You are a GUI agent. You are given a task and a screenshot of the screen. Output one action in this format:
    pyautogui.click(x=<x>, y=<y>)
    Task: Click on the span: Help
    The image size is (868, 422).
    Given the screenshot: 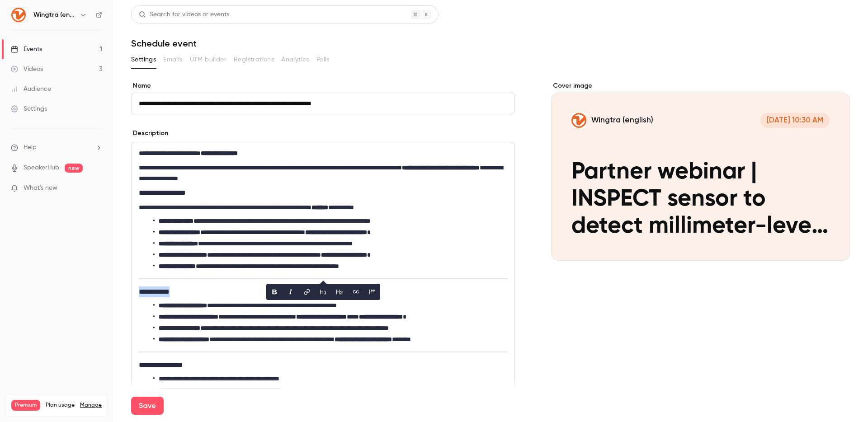 What is the action you would take?
    pyautogui.click(x=30, y=147)
    